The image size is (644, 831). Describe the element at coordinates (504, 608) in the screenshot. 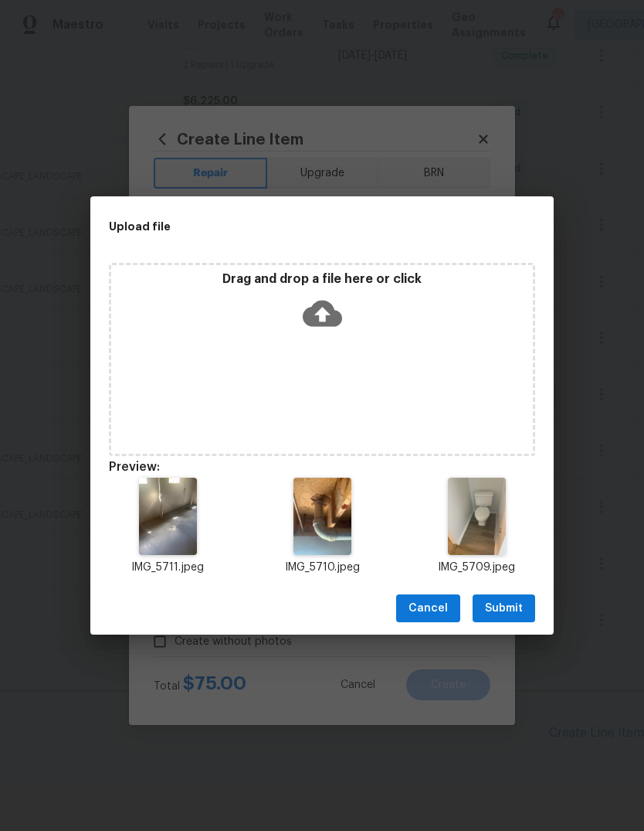

I see `button: Submit` at that location.